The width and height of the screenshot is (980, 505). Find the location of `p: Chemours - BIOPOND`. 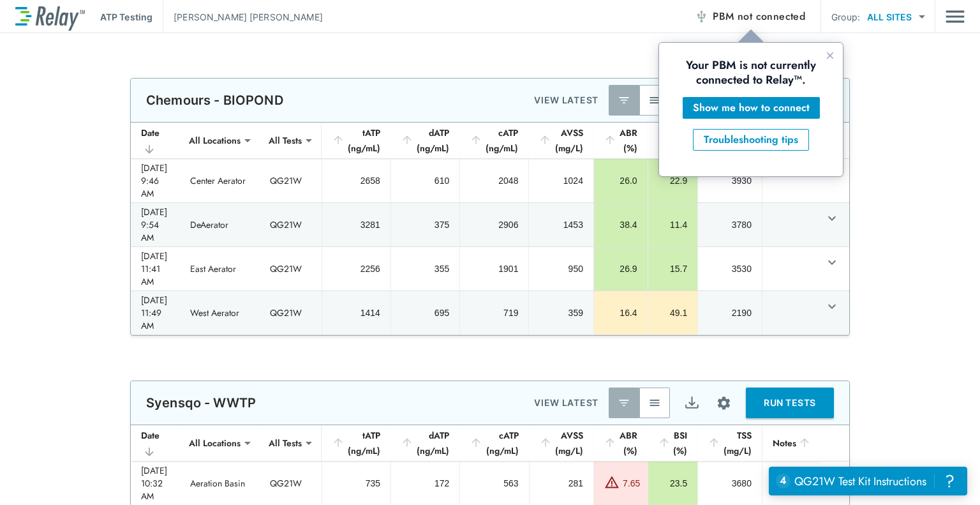

p: Chemours - BIOPOND is located at coordinates (214, 100).